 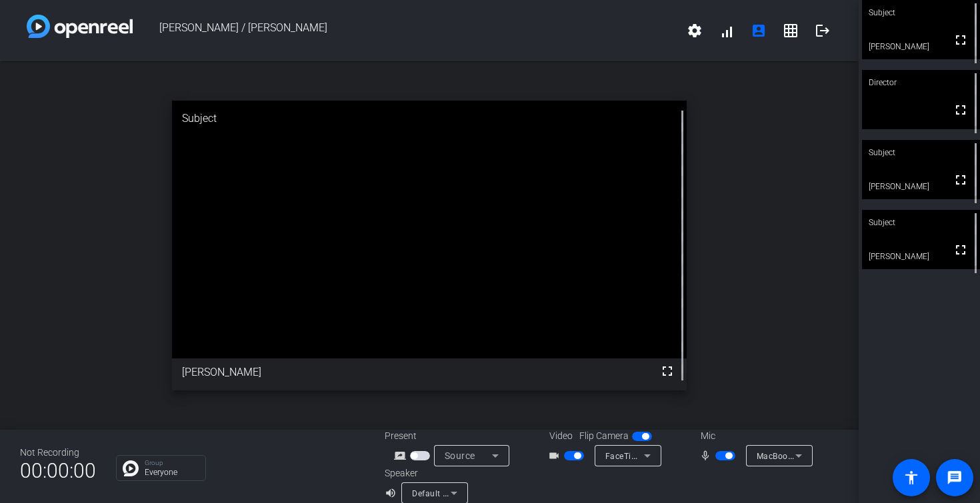 What do you see at coordinates (754, 436) in the screenshot?
I see `div: Mic` at bounding box center [754, 436].